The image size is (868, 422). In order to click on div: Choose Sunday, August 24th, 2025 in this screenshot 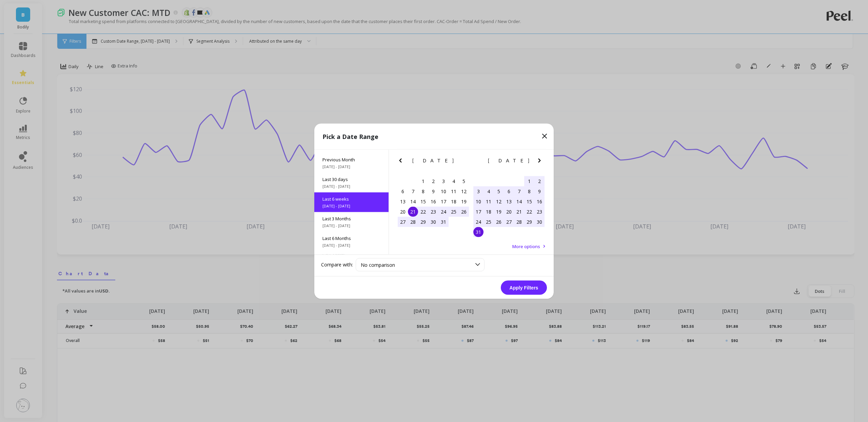, I will do `click(478, 222)`.